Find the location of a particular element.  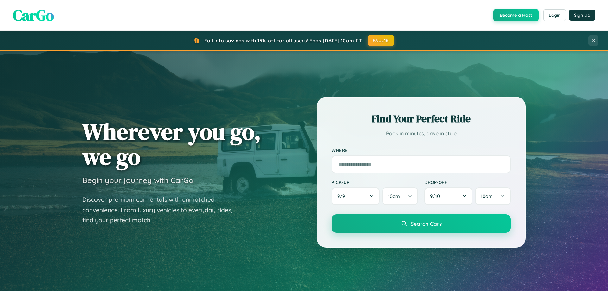

label: Pick-up is located at coordinates (375, 182).